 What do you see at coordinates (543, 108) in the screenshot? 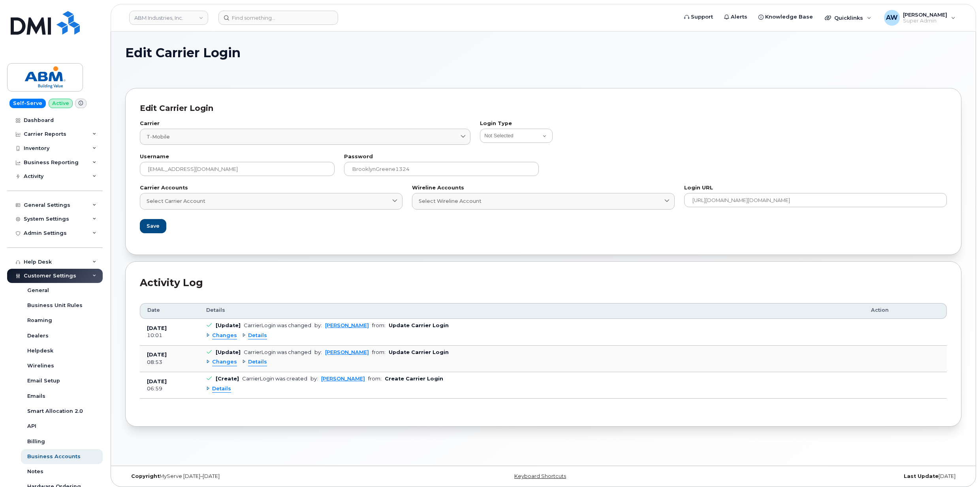
I see `div: Edit Carrier Login` at bounding box center [543, 108].